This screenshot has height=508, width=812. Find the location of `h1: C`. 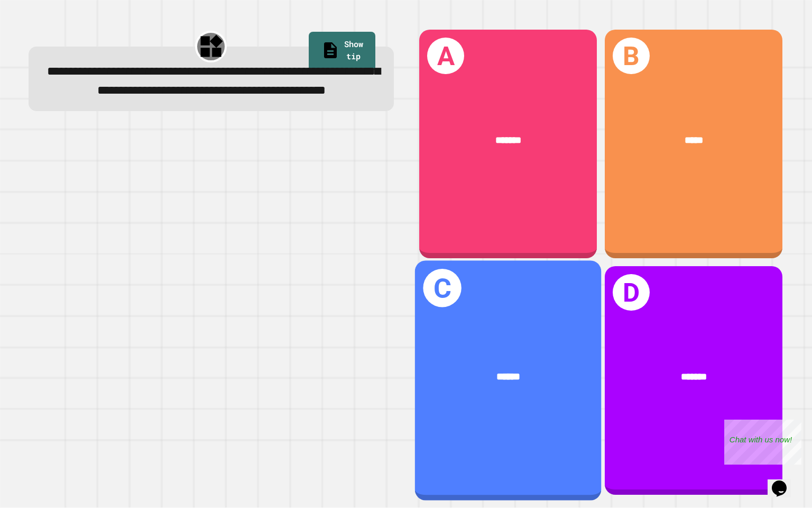

h1: C is located at coordinates (442, 288).